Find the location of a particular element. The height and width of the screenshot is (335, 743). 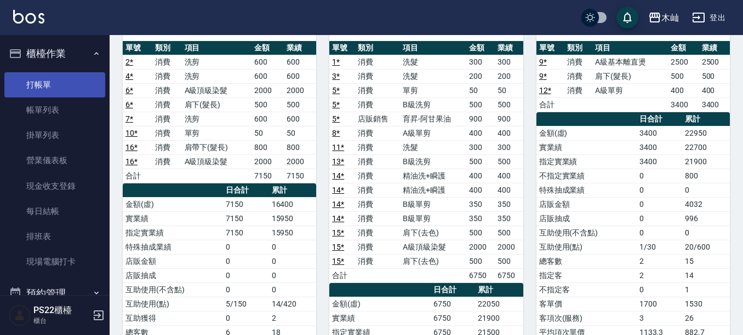

td: 總客數 is located at coordinates (586, 261).